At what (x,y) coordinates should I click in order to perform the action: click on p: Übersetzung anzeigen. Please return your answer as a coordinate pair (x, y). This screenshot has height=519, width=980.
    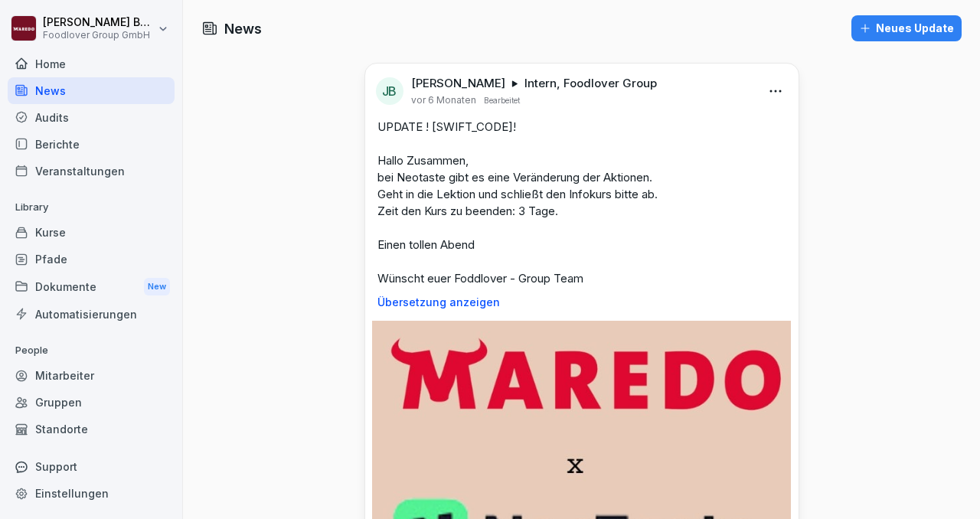
    Looking at the image, I should click on (581, 303).